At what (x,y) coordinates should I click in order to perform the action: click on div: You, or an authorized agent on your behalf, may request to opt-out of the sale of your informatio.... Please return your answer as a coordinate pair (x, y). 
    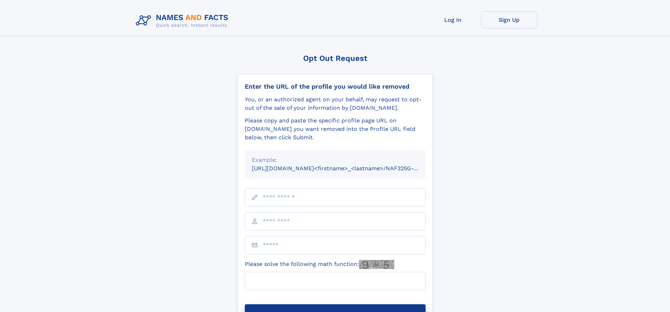
    Looking at the image, I should click on (335, 104).